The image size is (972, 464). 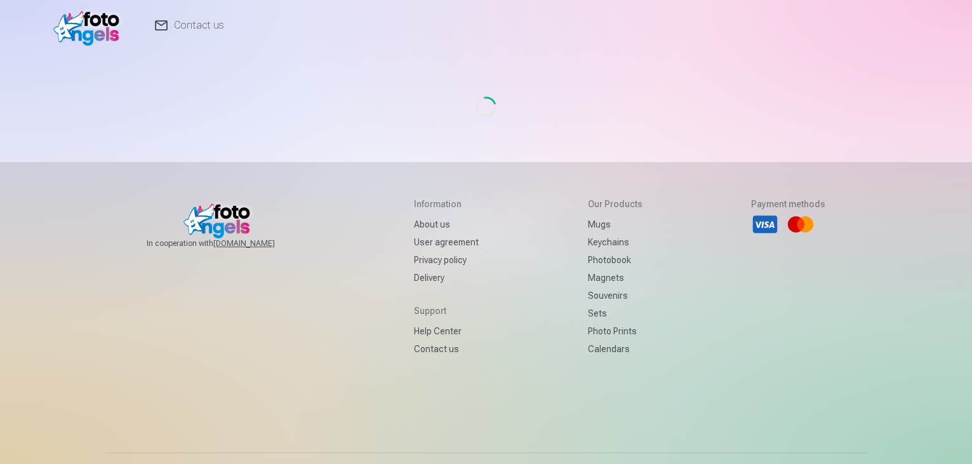 I want to click on h5: Information, so click(x=446, y=204).